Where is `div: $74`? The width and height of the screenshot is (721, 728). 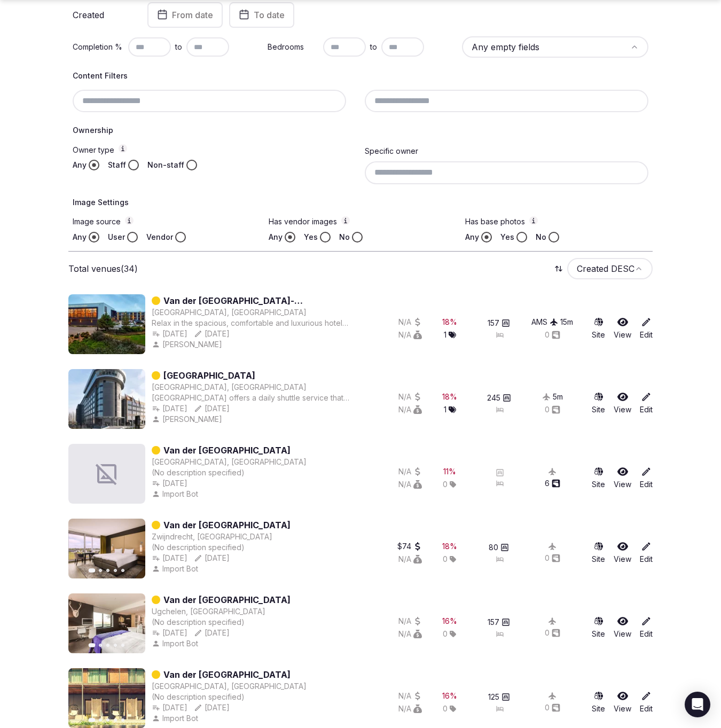 div: $74 is located at coordinates (410, 546).